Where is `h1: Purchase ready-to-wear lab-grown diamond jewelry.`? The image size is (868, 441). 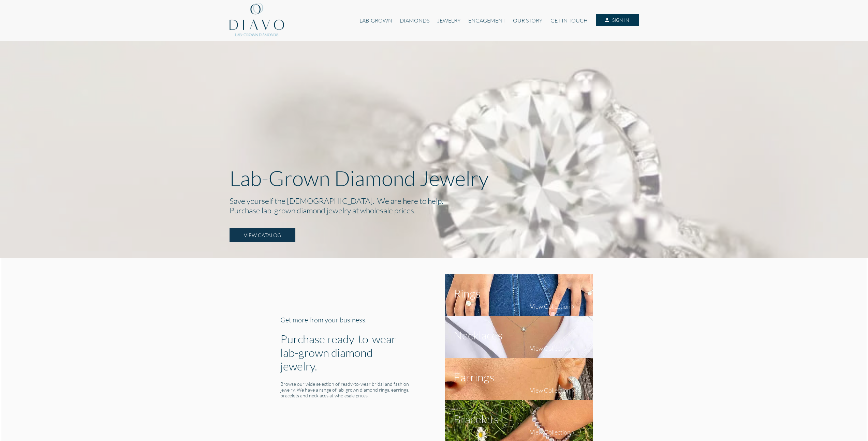
h1: Purchase ready-to-wear lab-grown diamond jewelry. is located at coordinates (346, 352).